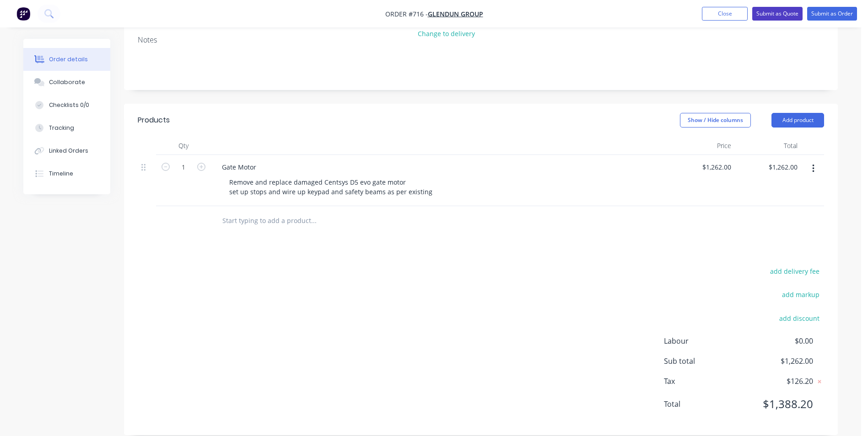  What do you see at coordinates (331, 187) in the screenshot?
I see `div: Remove and replace damaged Centsys D5 evo gate motor set up stops and wire up keypad and safety b...` at bounding box center [331, 187].